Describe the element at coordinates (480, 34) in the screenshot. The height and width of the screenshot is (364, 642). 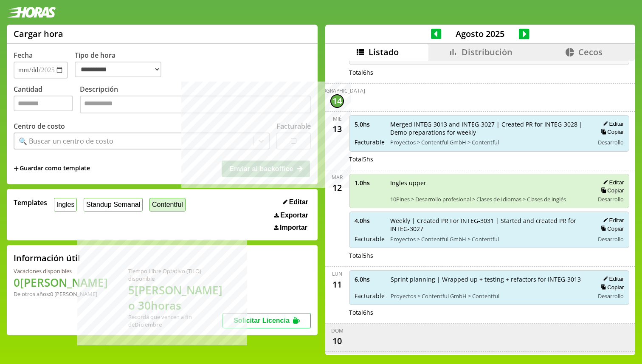
I see `span: Agosto 2025` at that location.